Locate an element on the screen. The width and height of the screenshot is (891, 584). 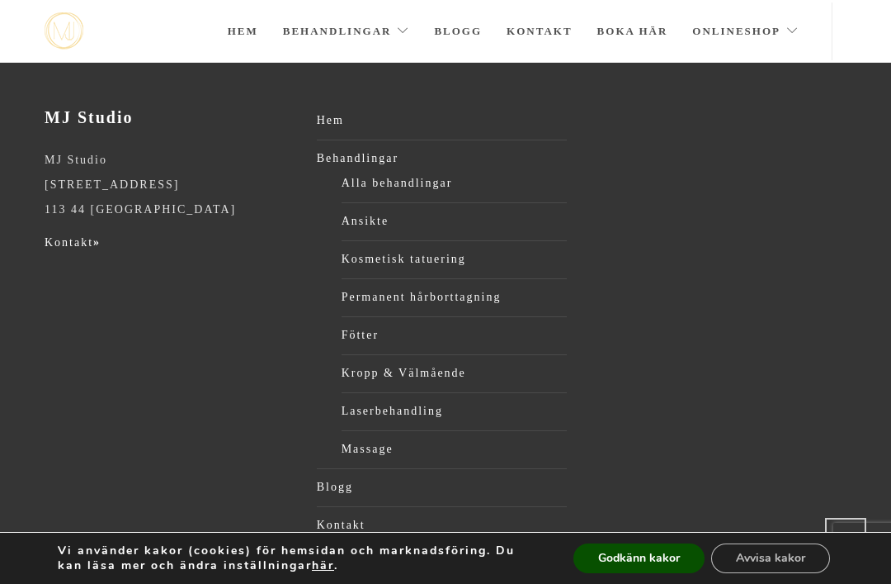
a: Kontakt» is located at coordinates (73, 242).